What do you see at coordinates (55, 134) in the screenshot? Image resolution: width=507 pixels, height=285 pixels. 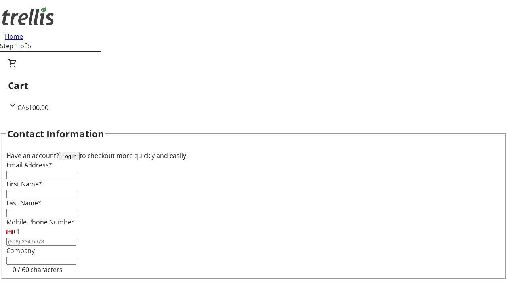 I see `h2: Contact Information` at bounding box center [55, 134].